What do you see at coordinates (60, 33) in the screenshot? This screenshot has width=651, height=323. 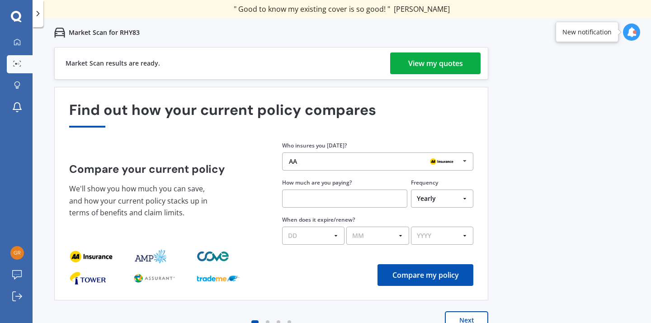 I see `img: car.f15378c7a67c060ca3f3.svg` at bounding box center [60, 33].